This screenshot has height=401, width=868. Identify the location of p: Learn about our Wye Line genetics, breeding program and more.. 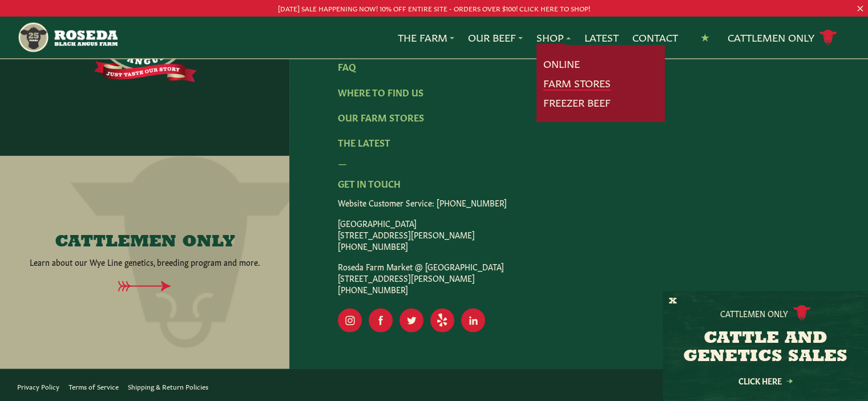
(145, 262).